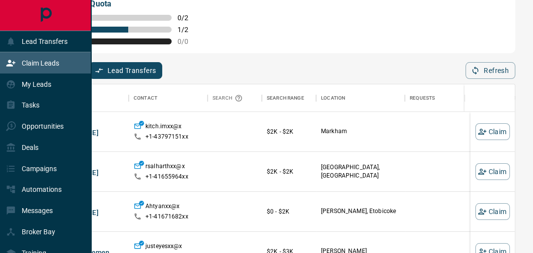 The image size is (533, 253). Describe the element at coordinates (188, 30) in the screenshot. I see `span: 1 / 2` at that location.